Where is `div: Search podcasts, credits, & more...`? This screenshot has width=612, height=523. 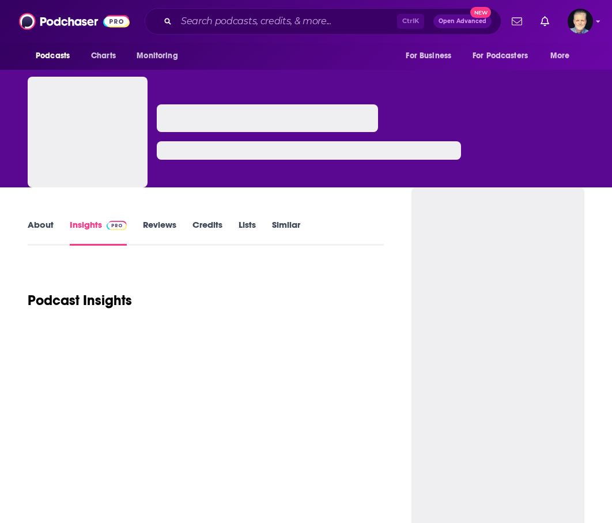 div: Search podcasts, credits, & more... is located at coordinates (323, 21).